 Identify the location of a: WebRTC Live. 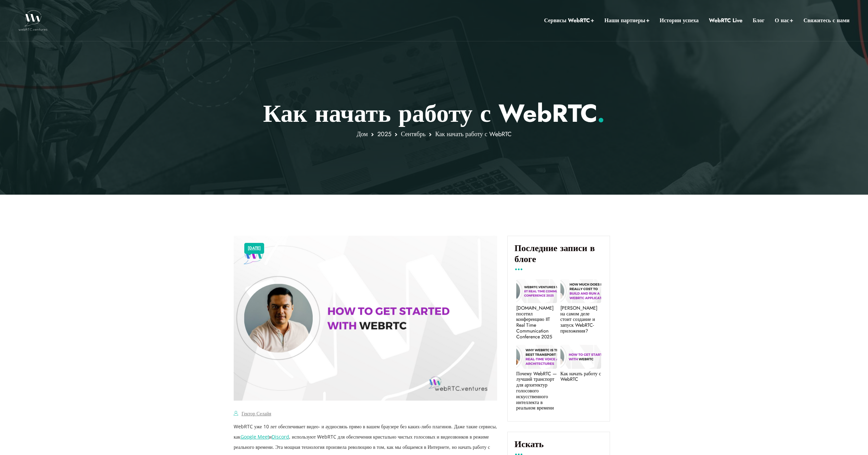
(725, 21).